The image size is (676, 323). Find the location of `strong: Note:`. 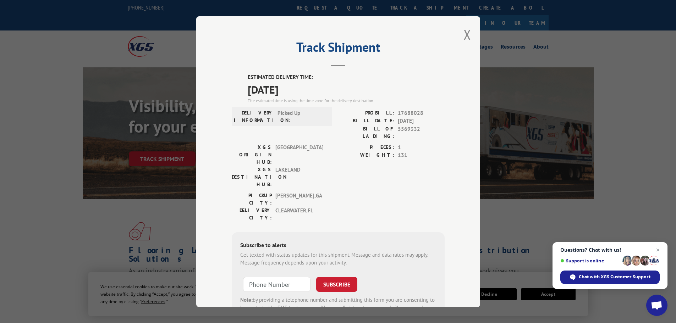

strong: Note: is located at coordinates (246, 299).